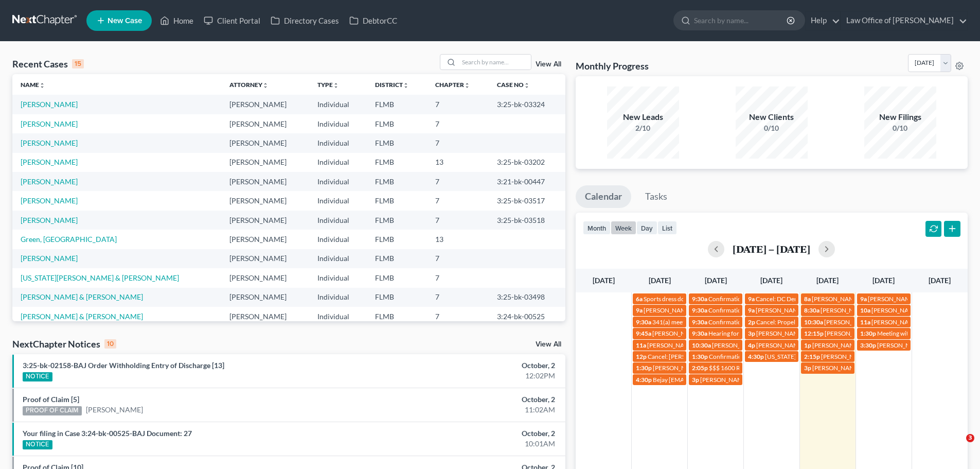  Describe the element at coordinates (751, 345) in the screenshot. I see `span: 4p` at that location.